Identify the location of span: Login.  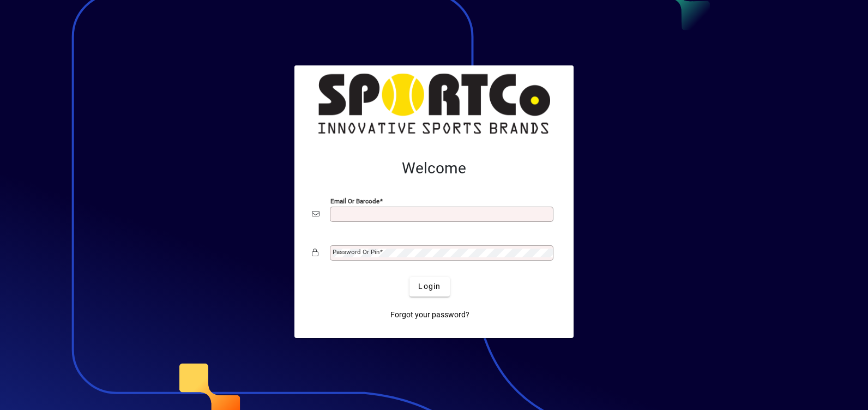
(429, 286).